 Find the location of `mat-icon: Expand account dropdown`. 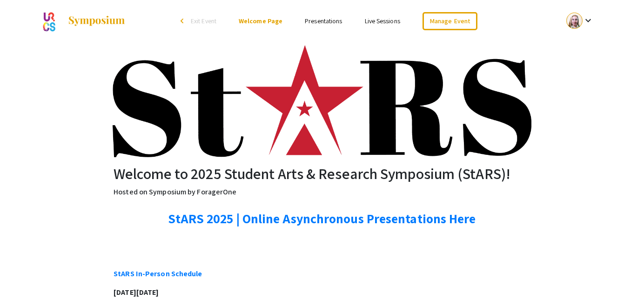

mat-icon: Expand account dropdown is located at coordinates (588, 21).